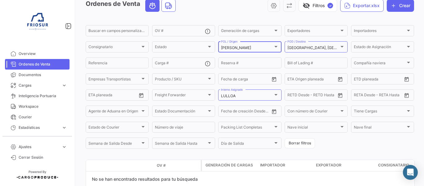 This screenshot has height=186, width=424. What do you see at coordinates (37, 54) in the screenshot?
I see `a: Overview` at bounding box center [37, 54].